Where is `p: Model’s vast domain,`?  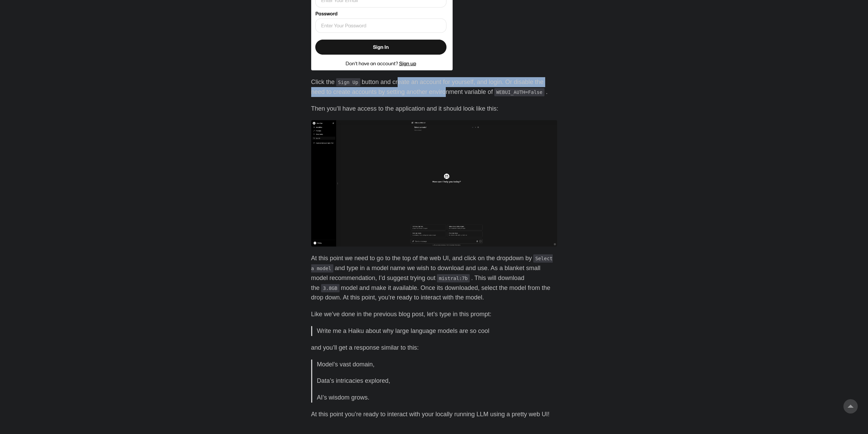
p: Model’s vast domain, is located at coordinates (434, 364).